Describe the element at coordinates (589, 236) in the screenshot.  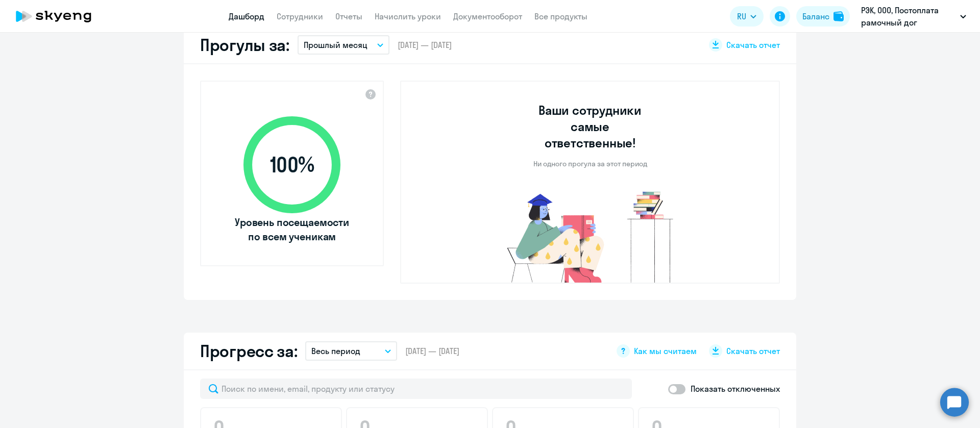
I see `img: no-truants` at that location.